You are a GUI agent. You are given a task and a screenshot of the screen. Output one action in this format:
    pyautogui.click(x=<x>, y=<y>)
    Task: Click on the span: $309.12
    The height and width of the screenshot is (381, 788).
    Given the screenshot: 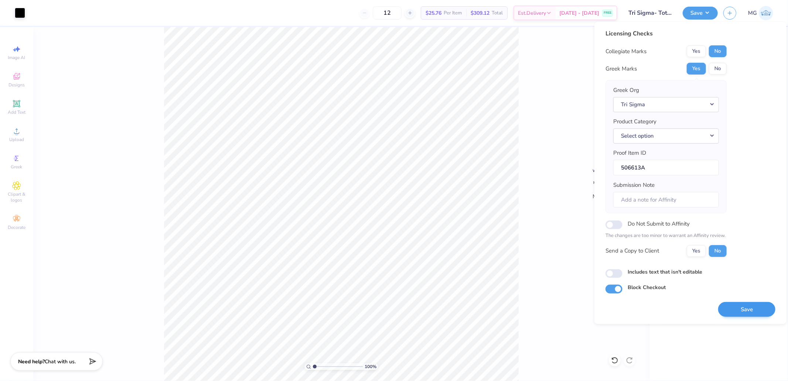 What is the action you would take?
    pyautogui.click(x=480, y=13)
    